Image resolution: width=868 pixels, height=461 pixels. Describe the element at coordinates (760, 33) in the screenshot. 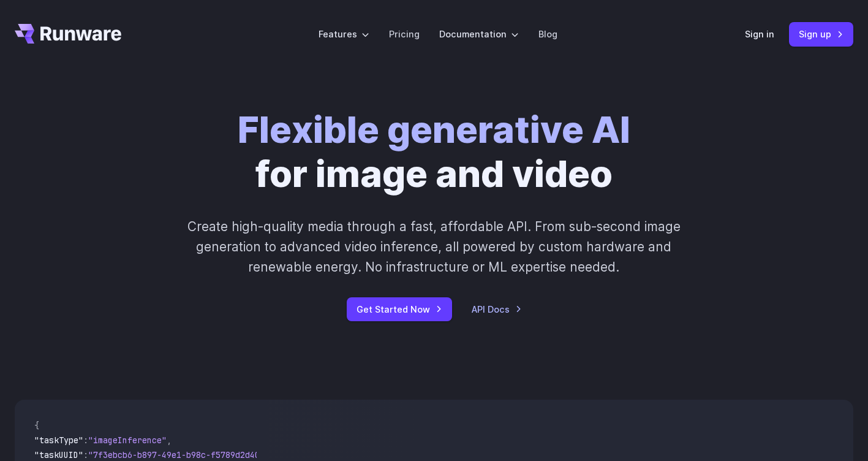

I see `a: Sign in` at that location.